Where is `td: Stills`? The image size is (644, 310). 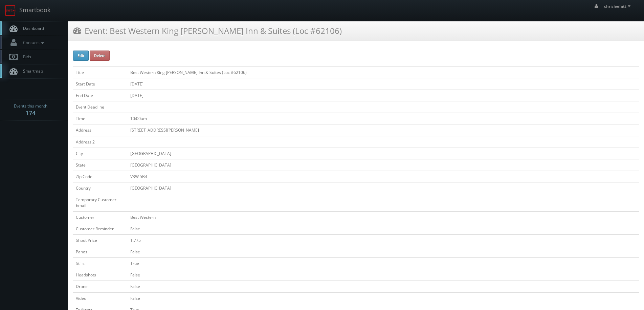 td: Stills is located at coordinates (100, 264).